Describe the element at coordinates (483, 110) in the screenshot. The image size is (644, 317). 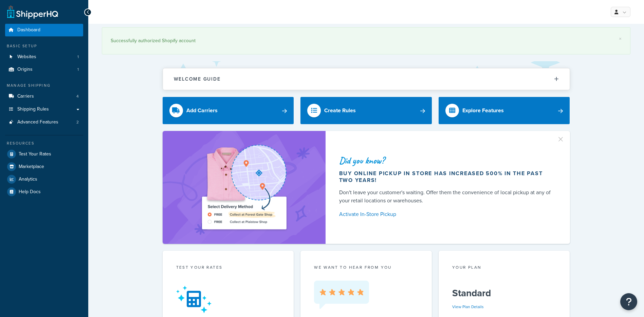
I see `div: Explore Features` at that location.